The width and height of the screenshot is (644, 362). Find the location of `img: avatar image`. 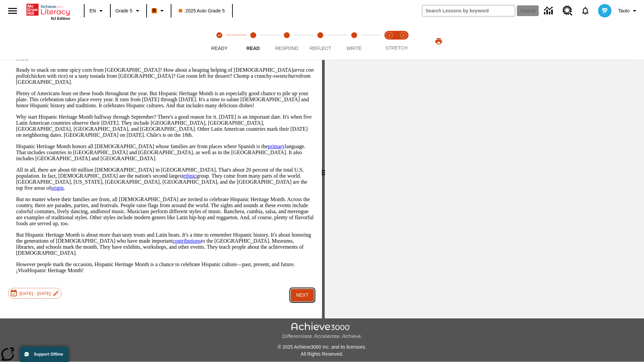

img: avatar image is located at coordinates (605, 11).